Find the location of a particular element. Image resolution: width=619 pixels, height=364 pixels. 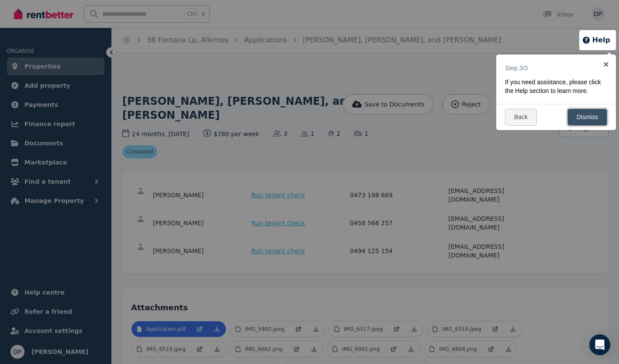

a: Dismiss is located at coordinates (587, 117).